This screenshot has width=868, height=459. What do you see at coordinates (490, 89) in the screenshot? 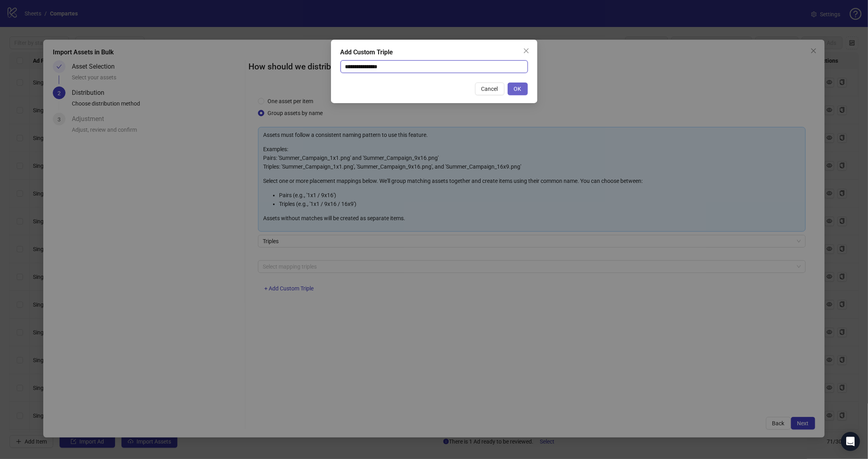
I see `button: Cancel` at bounding box center [490, 89].